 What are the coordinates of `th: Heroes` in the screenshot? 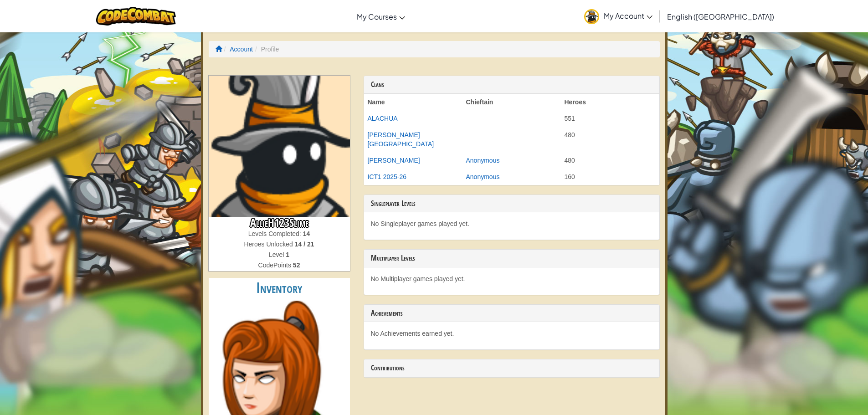 It's located at (610, 102).